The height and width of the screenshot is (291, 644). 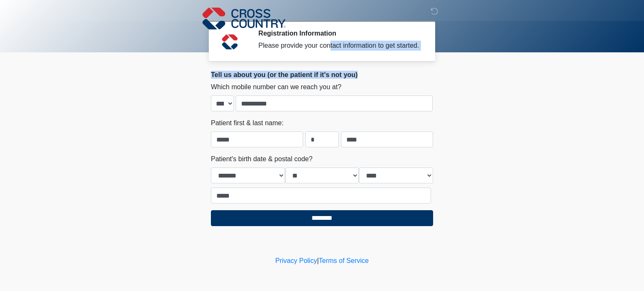 What do you see at coordinates (244, 19) in the screenshot?
I see `img: Cross Country Logo` at bounding box center [244, 19].